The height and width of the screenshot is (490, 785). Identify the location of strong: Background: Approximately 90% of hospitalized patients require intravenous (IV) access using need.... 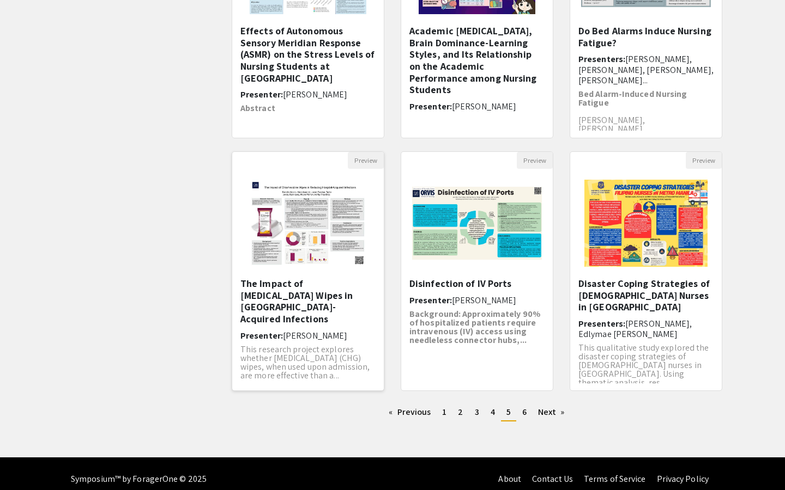
(475, 327).